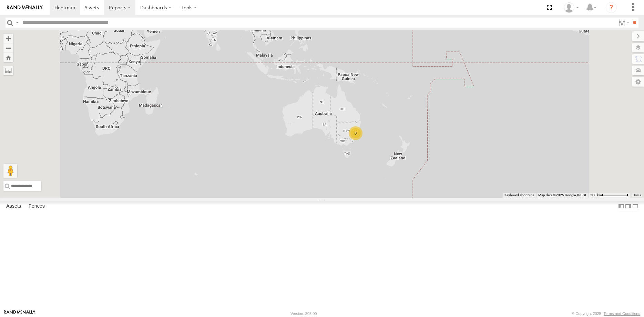  What do you see at coordinates (622, 314) in the screenshot?
I see `a: Terms and Conditions` at bounding box center [622, 314].